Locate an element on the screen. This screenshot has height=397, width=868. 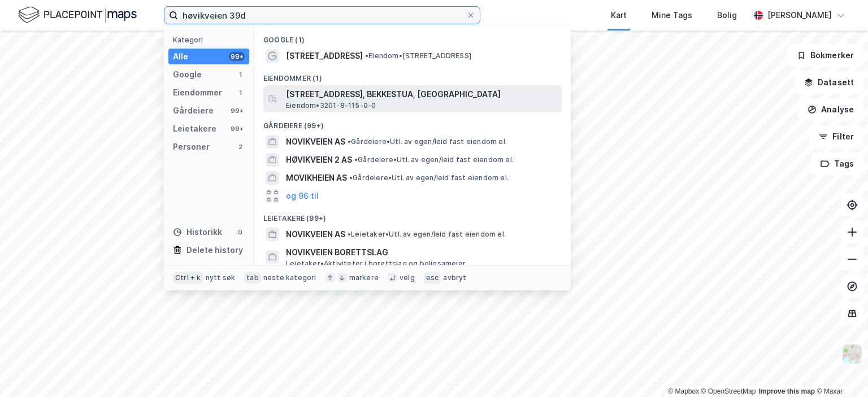
div: nytt søk is located at coordinates (221, 278).